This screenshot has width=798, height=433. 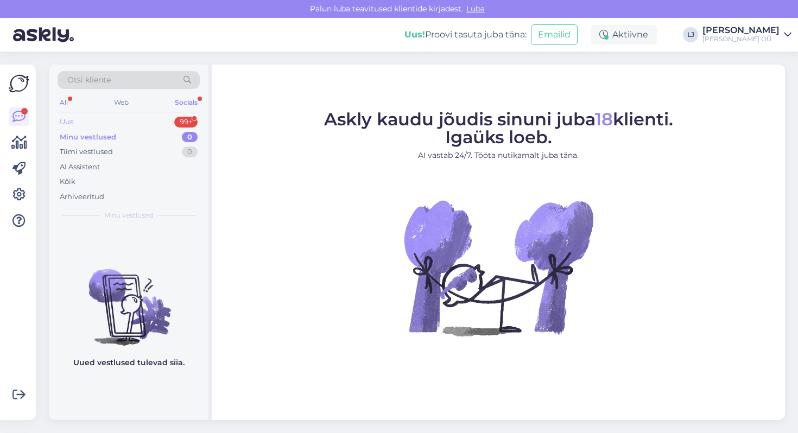 I want to click on img: Askly Logo, so click(x=19, y=84).